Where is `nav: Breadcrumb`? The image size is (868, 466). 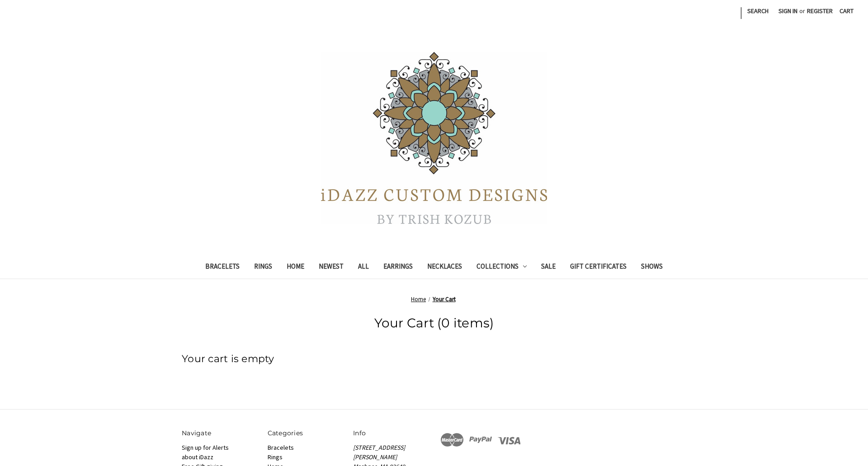 nav: Breadcrumb is located at coordinates (434, 299).